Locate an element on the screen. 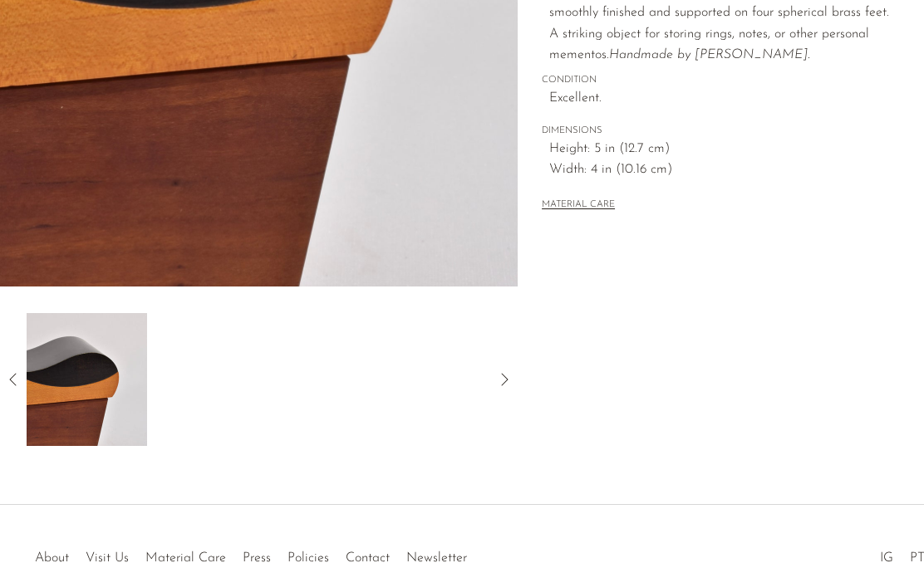 The width and height of the screenshot is (924, 563). span: DIMENSIONS is located at coordinates (720, 131).